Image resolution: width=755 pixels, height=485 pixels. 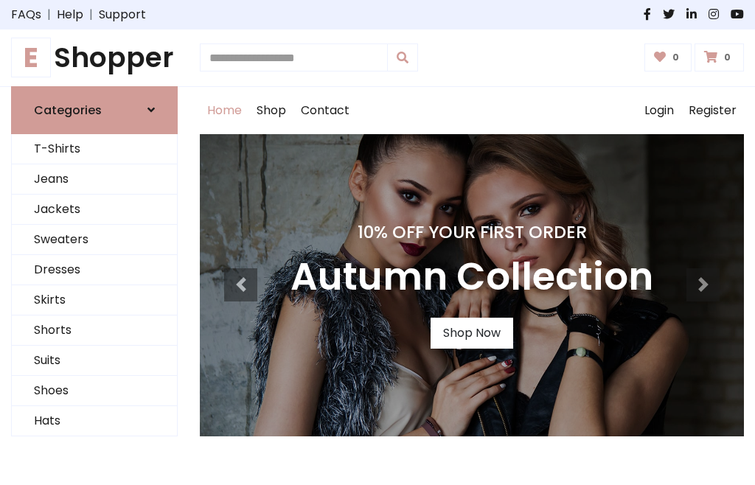 What do you see at coordinates (94, 300) in the screenshot?
I see `a: Skirts` at bounding box center [94, 300].